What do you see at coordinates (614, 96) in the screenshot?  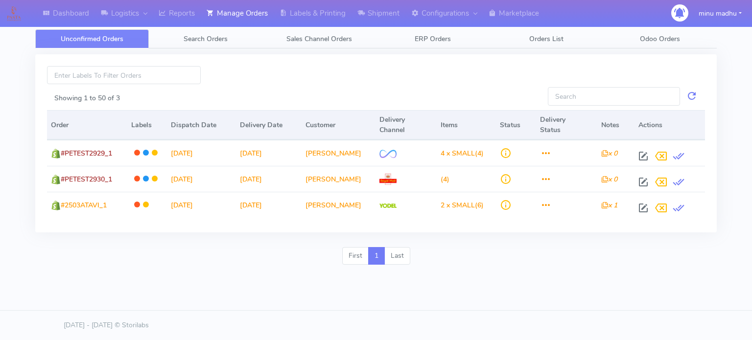 I see `input: Search` at bounding box center [614, 96].